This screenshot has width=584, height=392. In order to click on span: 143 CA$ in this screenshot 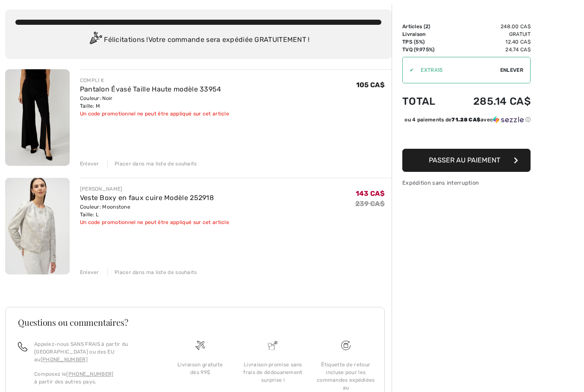, I will do `click(370, 193)`.